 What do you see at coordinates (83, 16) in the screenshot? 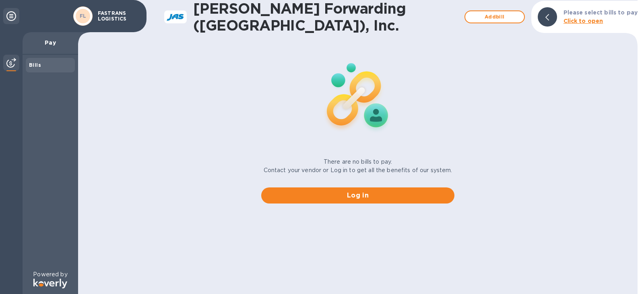
I see `b: FL` at bounding box center [83, 16].